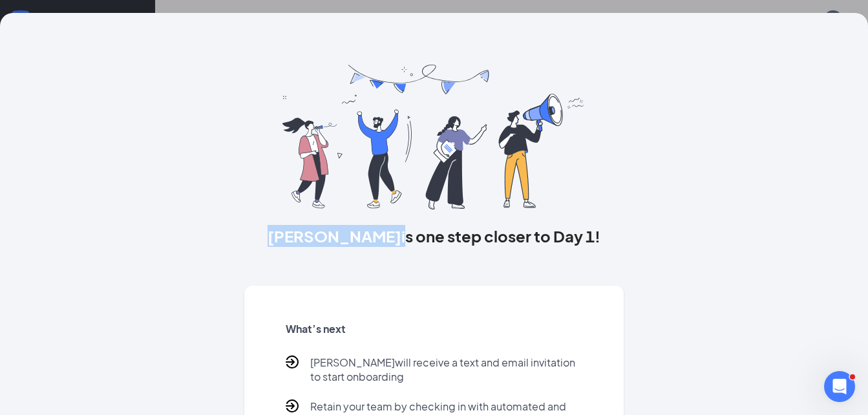  I want to click on h5: What’s next, so click(434, 329).